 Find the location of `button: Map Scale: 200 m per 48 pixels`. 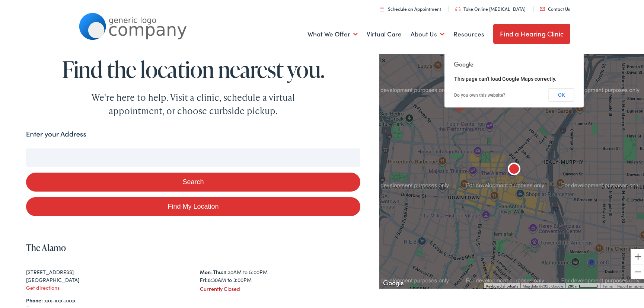

button: Map Scale: 200 m per 48 pixels is located at coordinates (582, 284).